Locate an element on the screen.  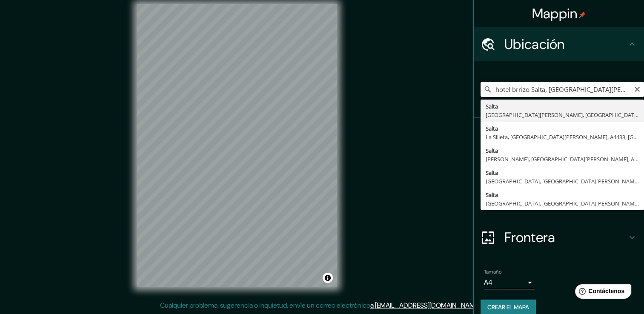
p: Cualquier problema, sugerencia o inquietud, envíe un correo electrónico . is located at coordinates (321, 306).